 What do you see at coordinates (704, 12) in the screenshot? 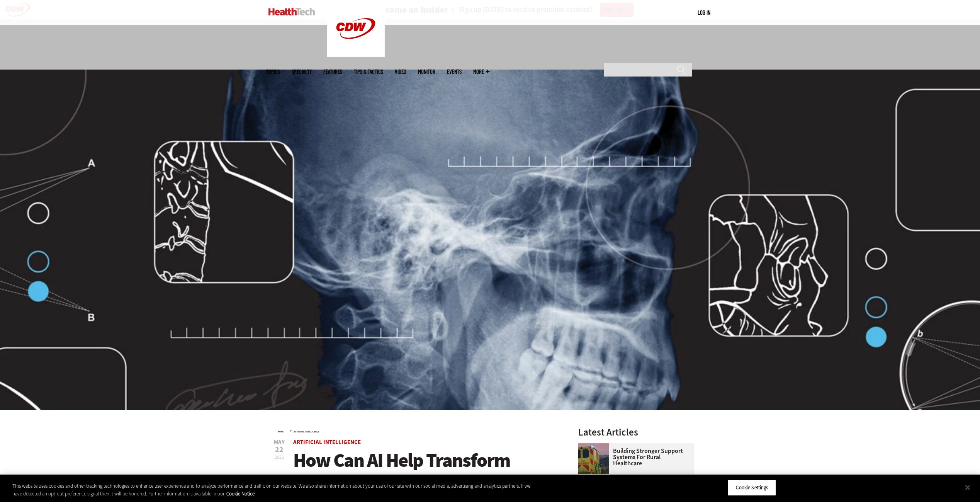
I see `a: Log in` at bounding box center [704, 12].